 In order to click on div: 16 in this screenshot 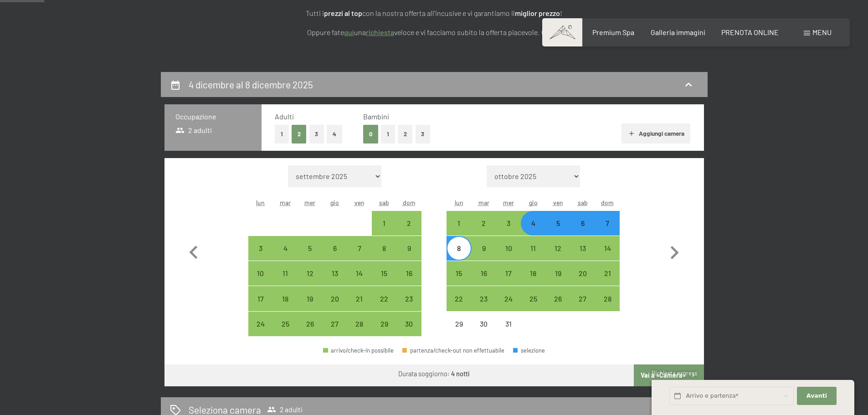, I will do `click(409, 281)`.